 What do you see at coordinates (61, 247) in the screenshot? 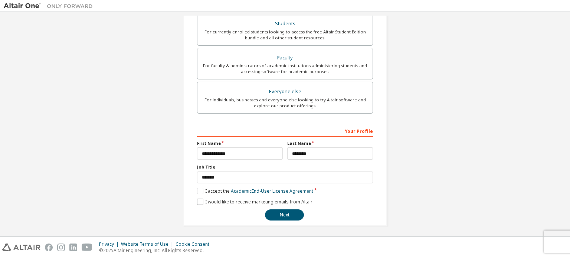
I see `img: instagram.svg` at bounding box center [61, 247].